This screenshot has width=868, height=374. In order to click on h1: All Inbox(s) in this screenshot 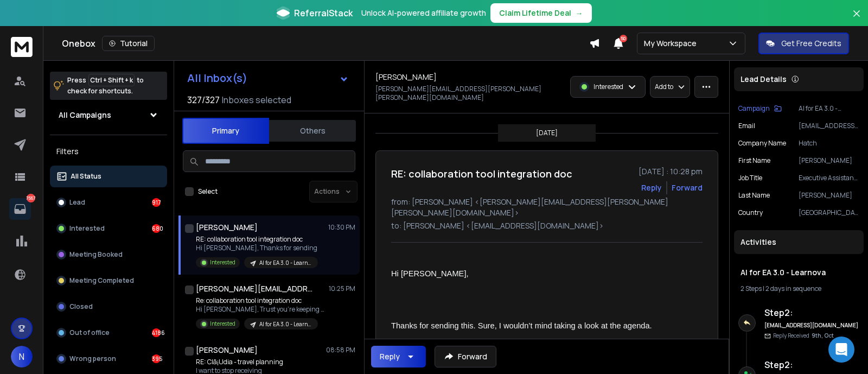, I will do `click(217, 78)`.